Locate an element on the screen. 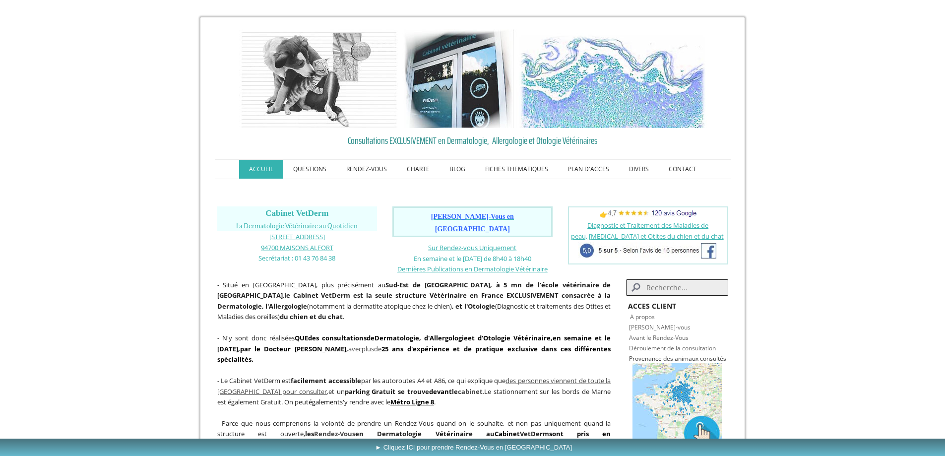  strong: QUE is located at coordinates (301, 338).